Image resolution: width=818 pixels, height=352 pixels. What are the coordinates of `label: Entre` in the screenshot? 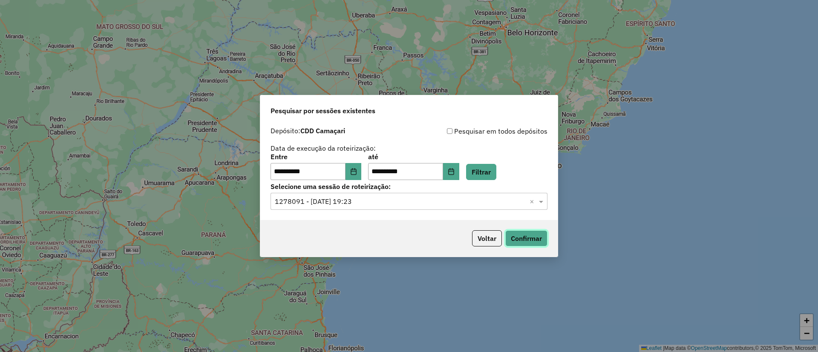 It's located at (316, 157).